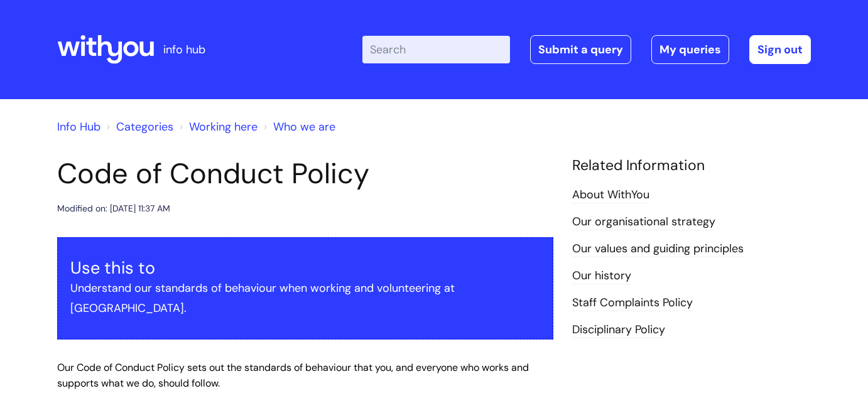 Image resolution: width=868 pixels, height=401 pixels. What do you see at coordinates (223, 126) in the screenshot?
I see `a: Working here` at bounding box center [223, 126].